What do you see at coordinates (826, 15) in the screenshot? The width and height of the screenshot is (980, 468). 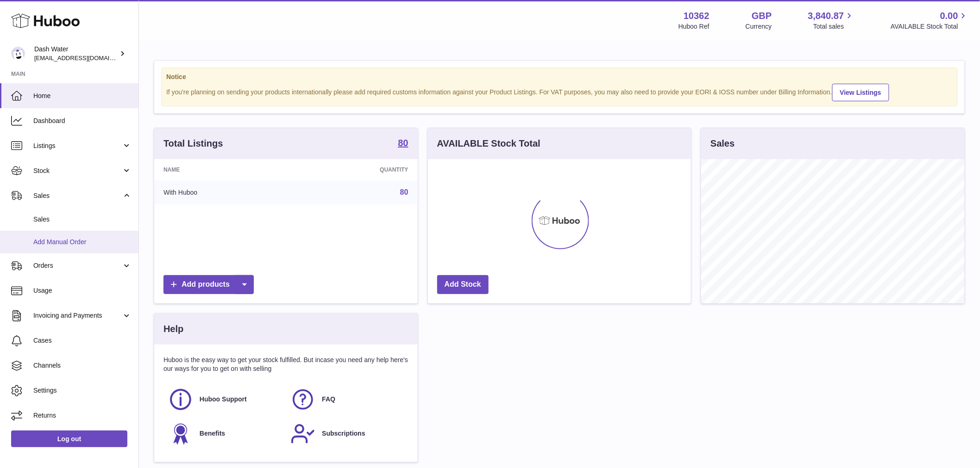 I see `span: 3,840.87` at bounding box center [826, 15].